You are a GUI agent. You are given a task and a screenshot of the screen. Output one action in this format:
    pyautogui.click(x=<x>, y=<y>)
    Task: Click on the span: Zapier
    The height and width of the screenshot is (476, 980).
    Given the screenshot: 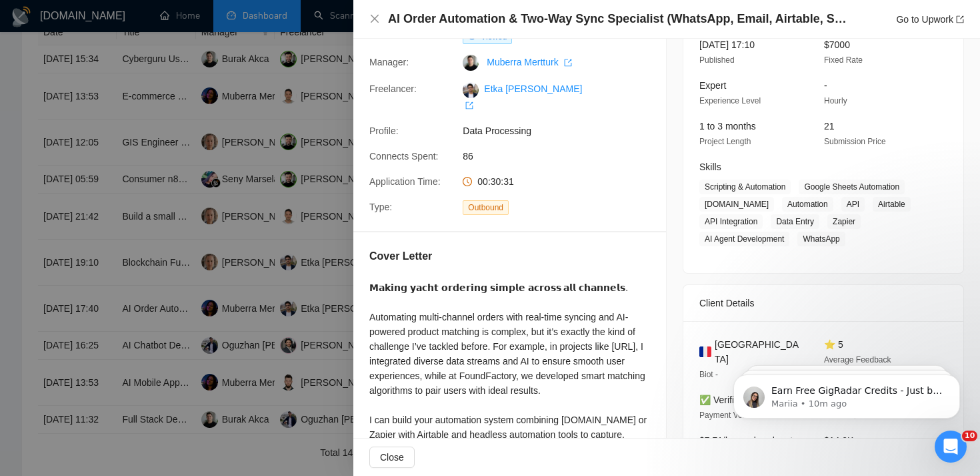 What is the action you would take?
    pyautogui.click(x=844, y=221)
    